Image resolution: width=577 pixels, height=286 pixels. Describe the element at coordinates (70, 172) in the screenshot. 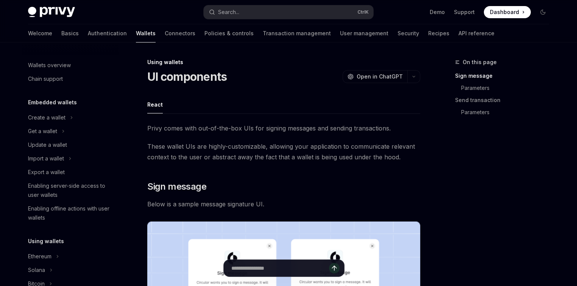

I see `a: Export a wallet` at that location.